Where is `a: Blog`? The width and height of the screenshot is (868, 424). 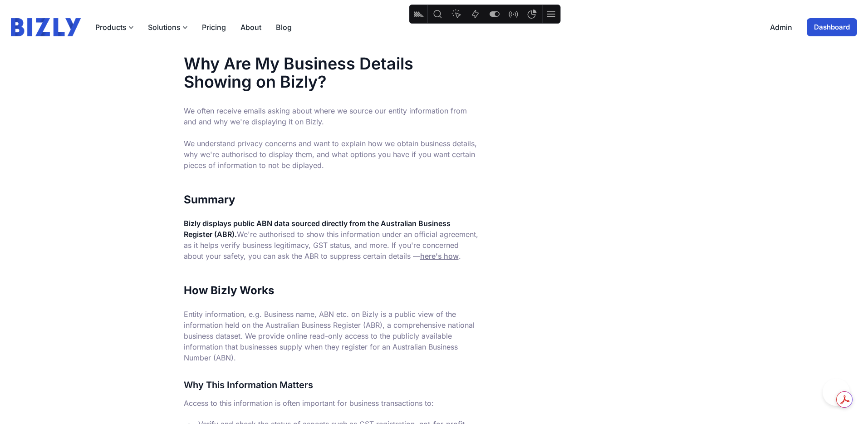 a: Blog is located at coordinates (284, 27).